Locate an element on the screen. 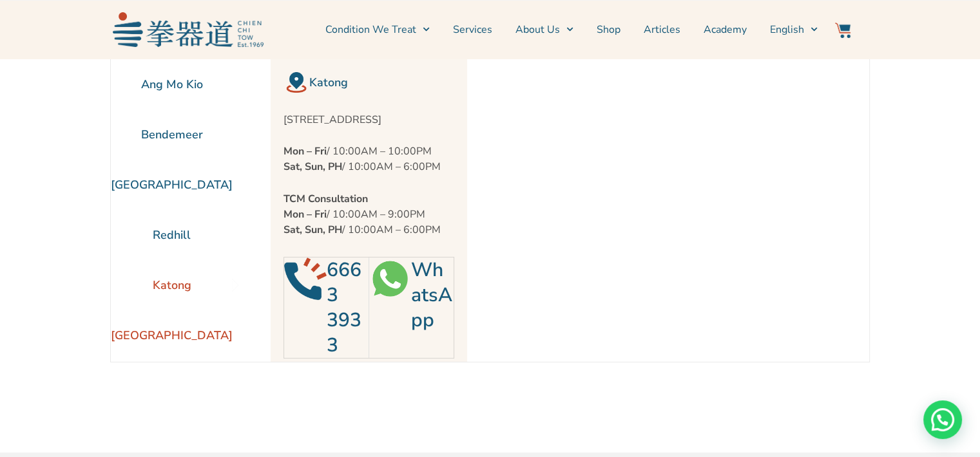 The width and height of the screenshot is (980, 457). h2: Katong is located at coordinates (381, 83).